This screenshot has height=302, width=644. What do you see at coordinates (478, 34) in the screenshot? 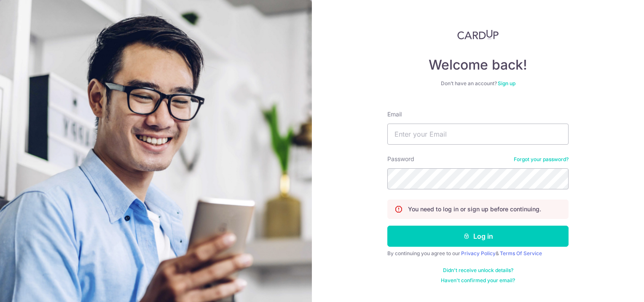
I see `img: CardUp Logo` at bounding box center [478, 34].